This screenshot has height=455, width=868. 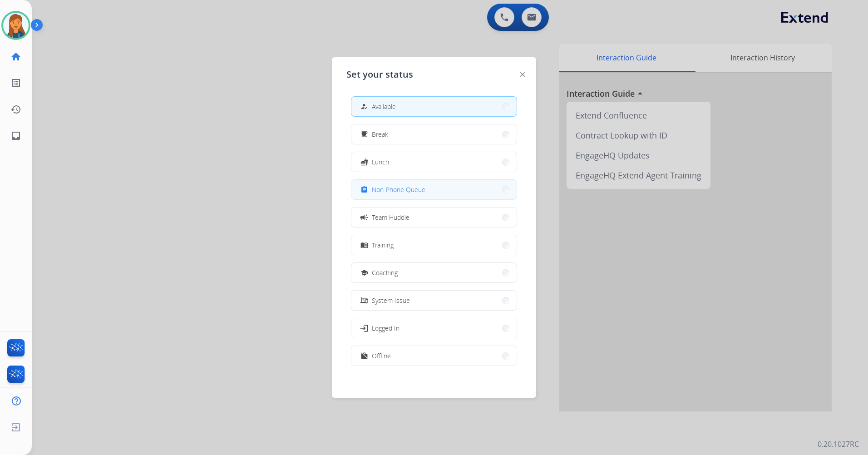 I want to click on mat-icon: home, so click(x=16, y=57).